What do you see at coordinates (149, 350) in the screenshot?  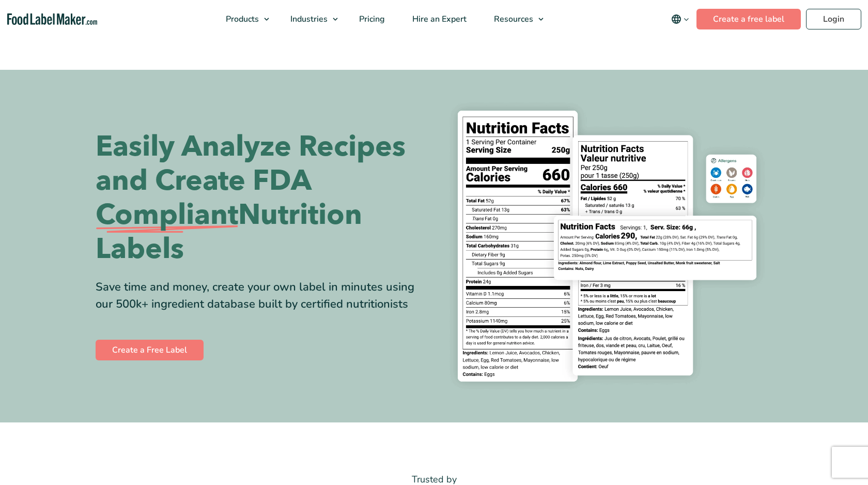 I see `a: Create a Free Label` at bounding box center [149, 350].